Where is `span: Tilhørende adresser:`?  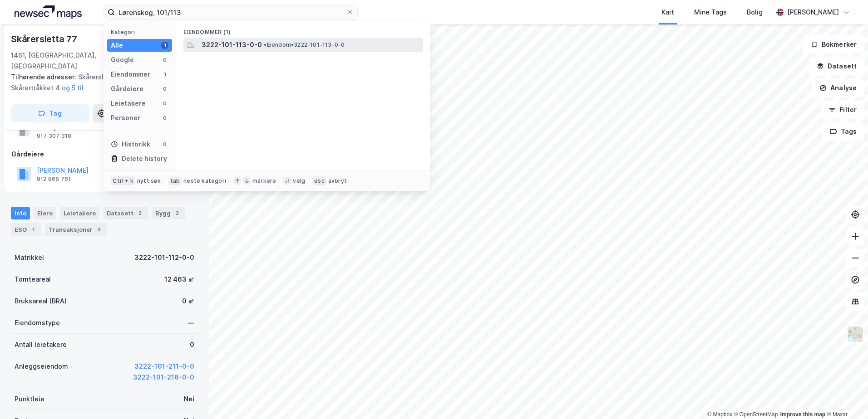
span: Tilhørende adresser: is located at coordinates (45, 77).